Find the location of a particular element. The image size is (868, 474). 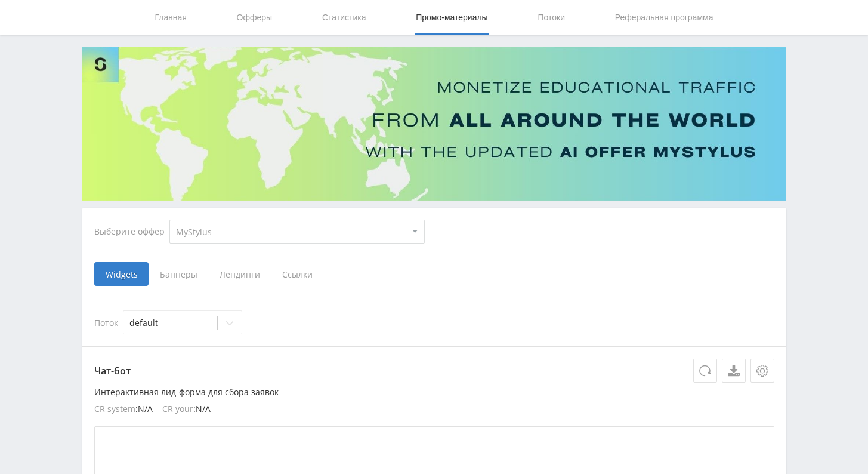

p: Чат-бот is located at coordinates (435, 370).